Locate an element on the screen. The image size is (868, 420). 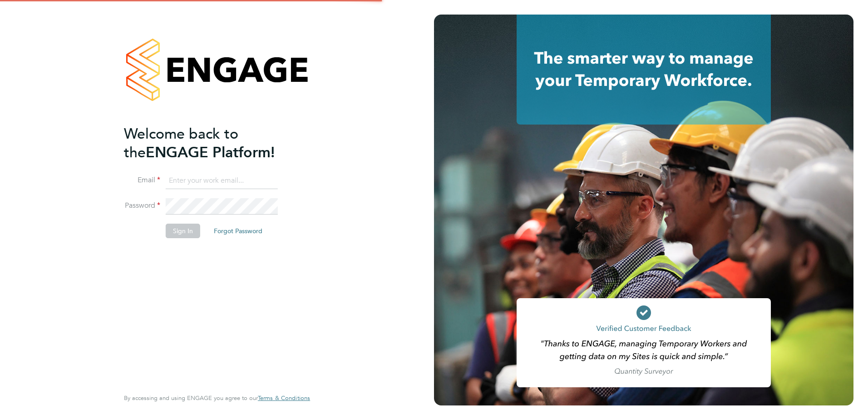
label: Email is located at coordinates (142, 180).